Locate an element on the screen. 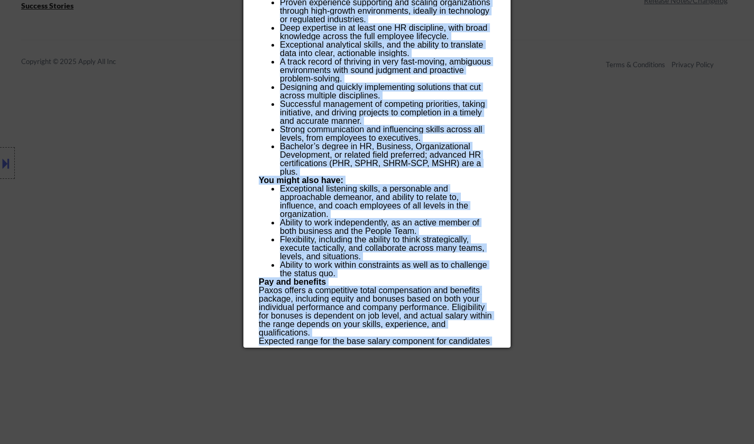 The height and width of the screenshot is (444, 754). li: Designing and quickly implementing solutions that cut across multiple disciplines. is located at coordinates (387, 91).